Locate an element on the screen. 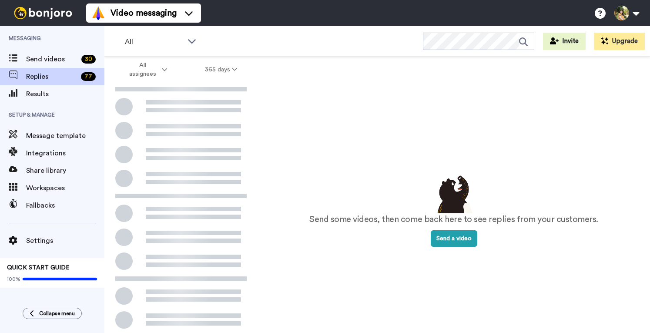 The width and height of the screenshot is (650, 333). span: Results is located at coordinates (65, 94).